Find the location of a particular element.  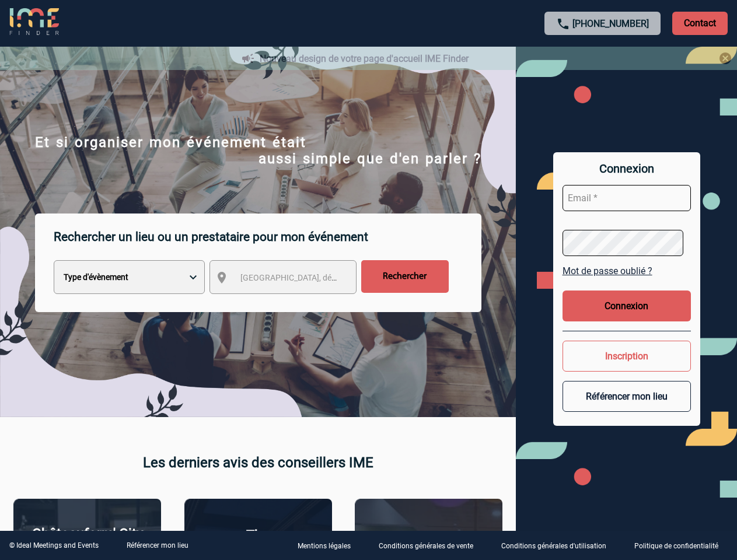

div: © Ideal Meetings and Events is located at coordinates (54, 545).